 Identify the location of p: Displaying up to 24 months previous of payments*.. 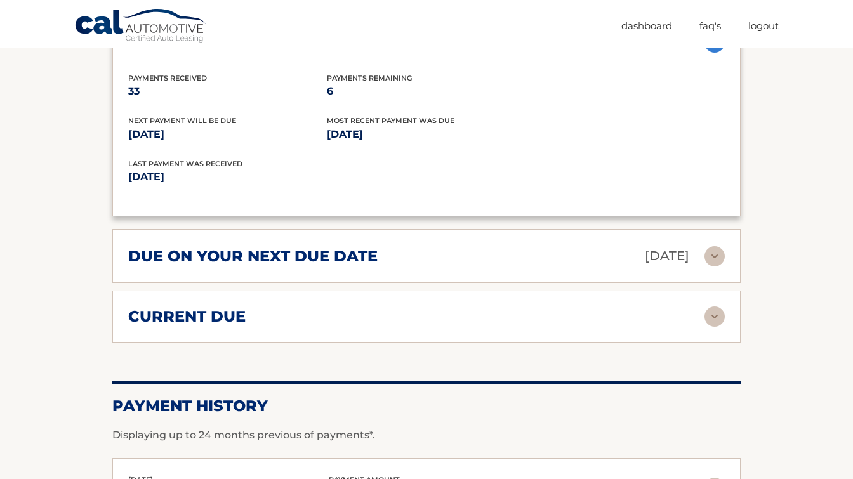
(426, 435).